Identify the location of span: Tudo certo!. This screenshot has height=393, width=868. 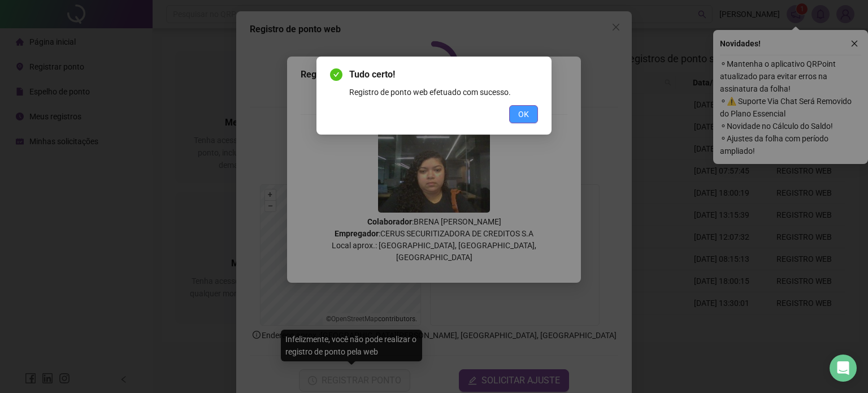
(444, 75).